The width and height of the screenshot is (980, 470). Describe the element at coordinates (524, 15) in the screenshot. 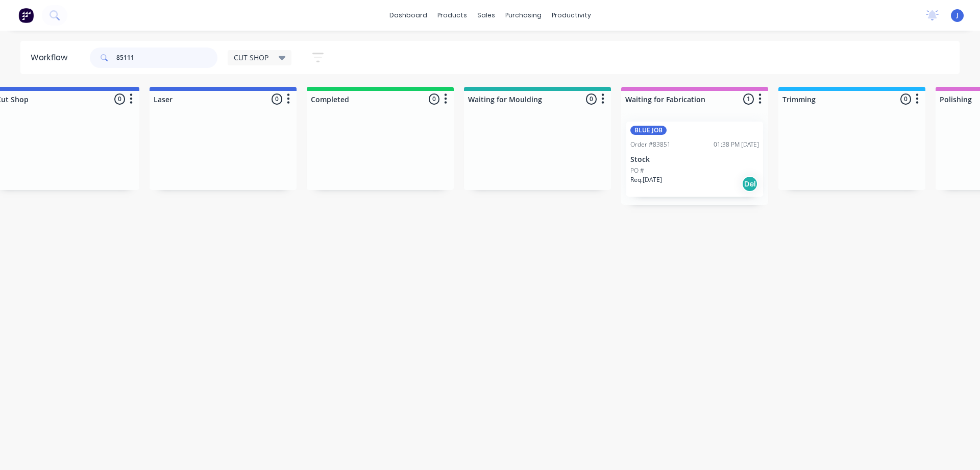

I see `div: purchasing` at that location.